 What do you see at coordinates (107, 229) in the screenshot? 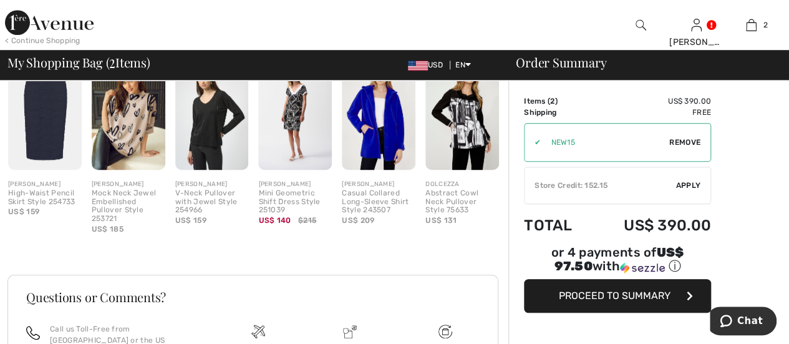
I see `span: US$ 185` at bounding box center [107, 229].